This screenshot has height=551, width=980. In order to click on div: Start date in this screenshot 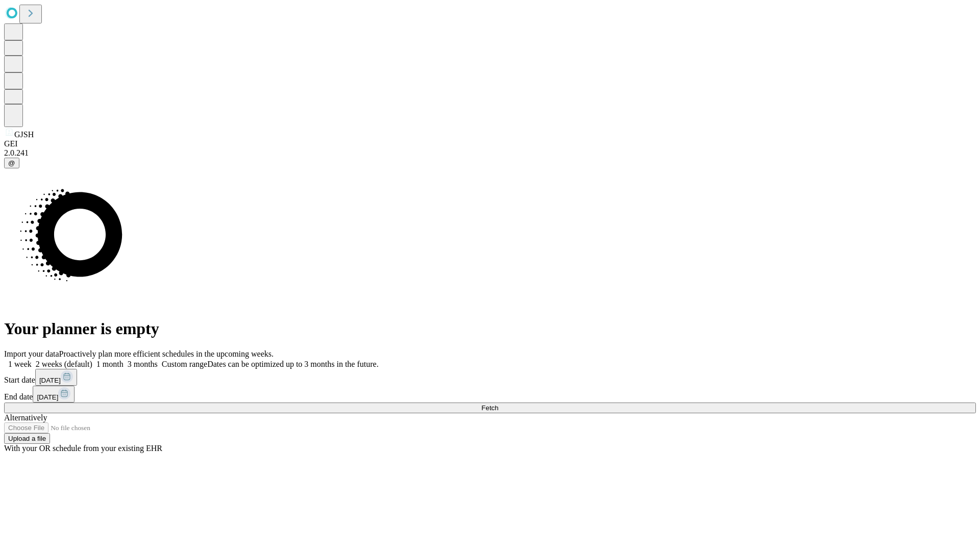, I will do `click(490, 377)`.